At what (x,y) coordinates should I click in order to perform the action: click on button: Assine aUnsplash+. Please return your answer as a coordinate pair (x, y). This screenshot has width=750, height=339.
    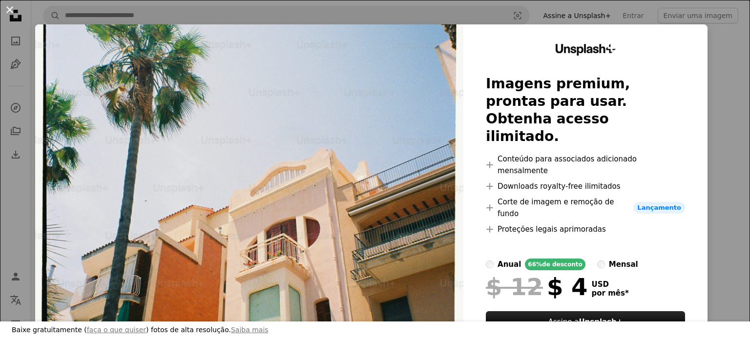
    Looking at the image, I should click on (585, 322).